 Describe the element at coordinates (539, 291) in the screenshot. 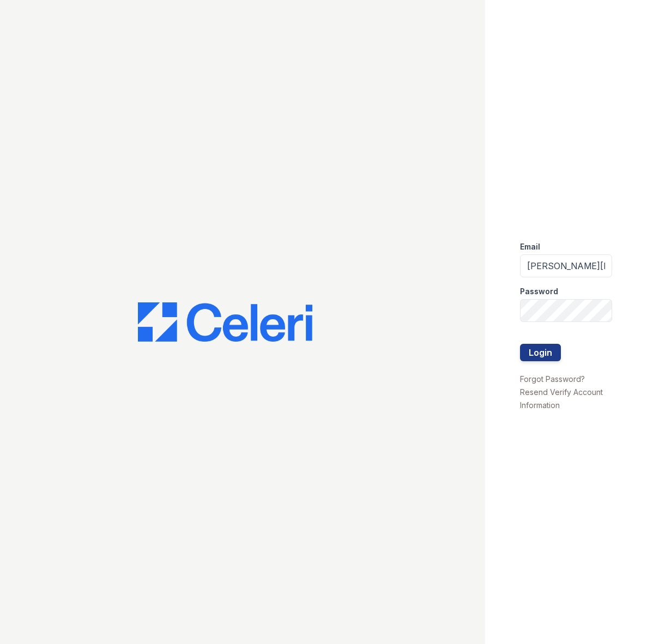

I see `label: Password` at that location.